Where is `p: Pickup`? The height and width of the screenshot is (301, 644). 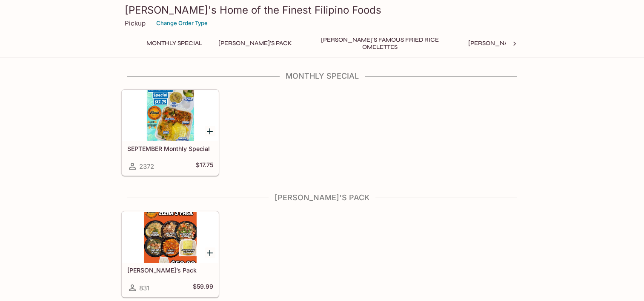 p: Pickup is located at coordinates (135, 23).